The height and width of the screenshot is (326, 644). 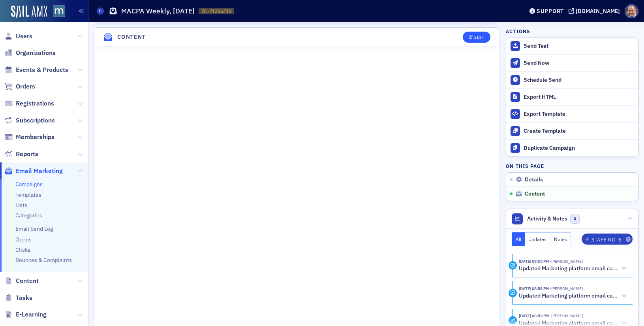 What do you see at coordinates (518, 31) in the screenshot?
I see `h4: Actions` at bounding box center [518, 31].